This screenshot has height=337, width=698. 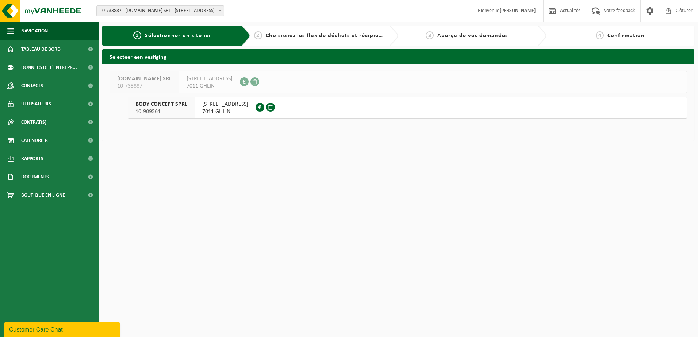 What do you see at coordinates (472, 36) in the screenshot?
I see `span: Aperçu de vos demandes` at bounding box center [472, 36].